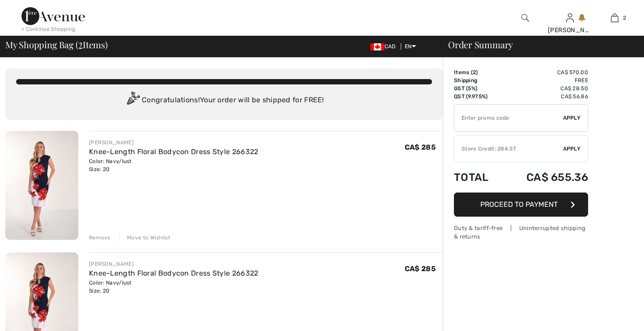 The width and height of the screenshot is (644, 331). I want to click on td: CA$ 56.86, so click(545, 97).